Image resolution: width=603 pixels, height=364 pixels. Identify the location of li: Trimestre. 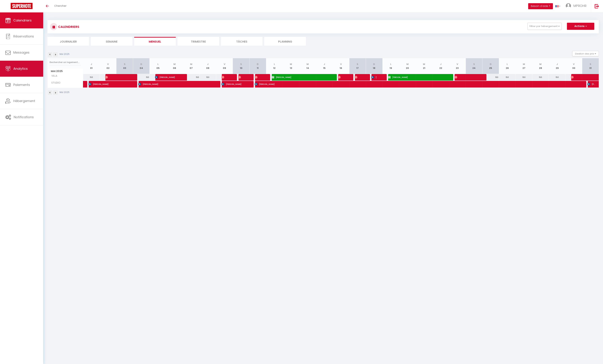
(199, 41).